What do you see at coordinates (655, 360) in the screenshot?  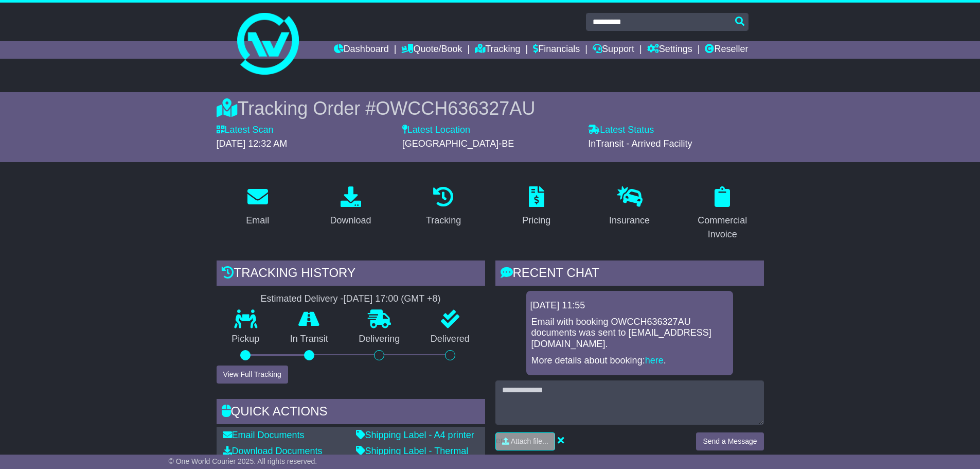 I see `a: here` at bounding box center [655, 360].